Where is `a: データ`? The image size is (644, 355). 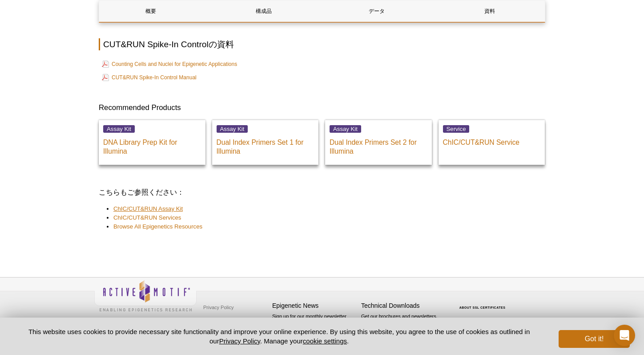
a: データ is located at coordinates (376, 11).